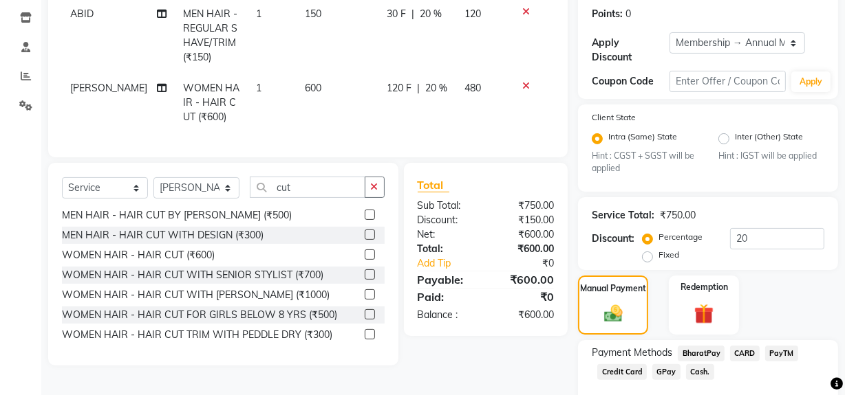 This screenshot has height=395, width=845. Describe the element at coordinates (642, 139) in the screenshot. I see `label: Intra (Same) State` at that location.